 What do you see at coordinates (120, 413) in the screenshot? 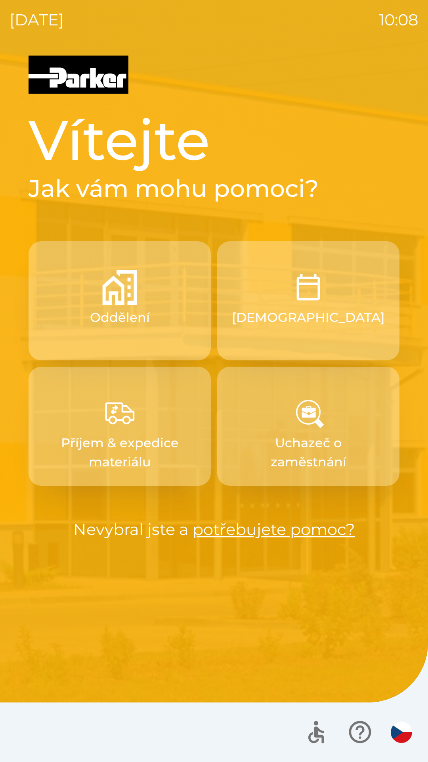
I see `img: 1986a489-5ca4-47ff-9f40-492a1519b6d8.png` at bounding box center [120, 413].